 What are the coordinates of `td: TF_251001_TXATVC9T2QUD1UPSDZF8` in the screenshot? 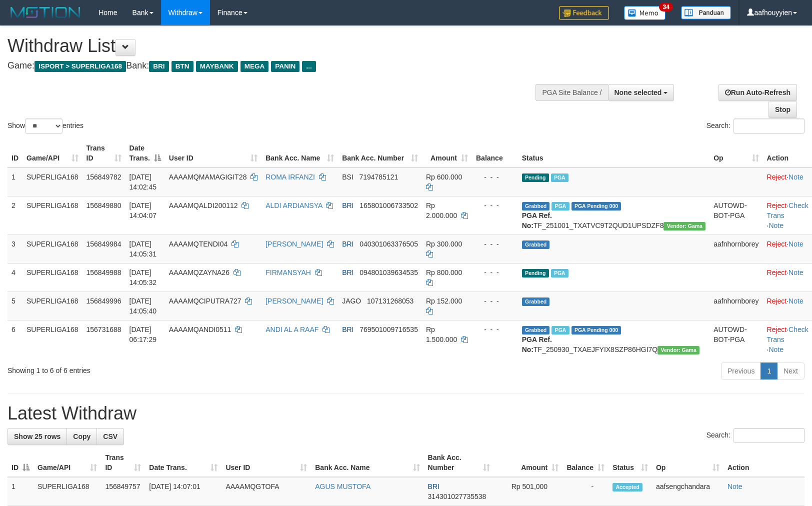 It's located at (614, 215).